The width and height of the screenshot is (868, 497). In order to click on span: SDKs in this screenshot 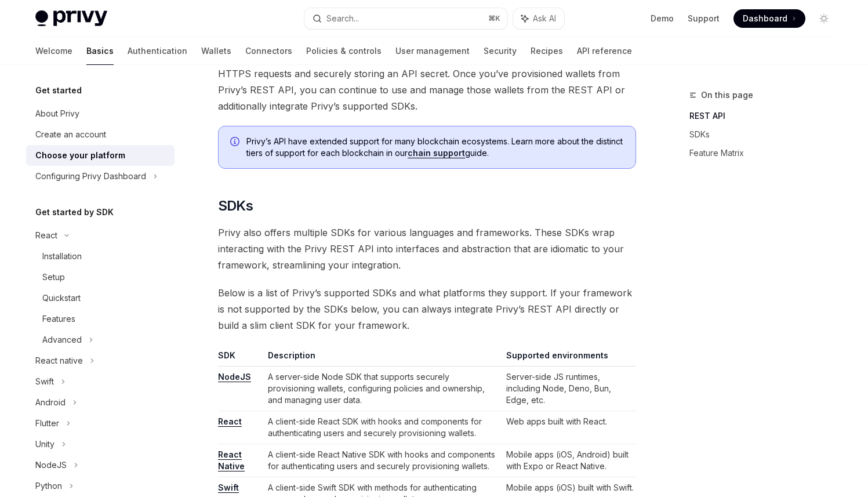, I will do `click(236, 206)`.